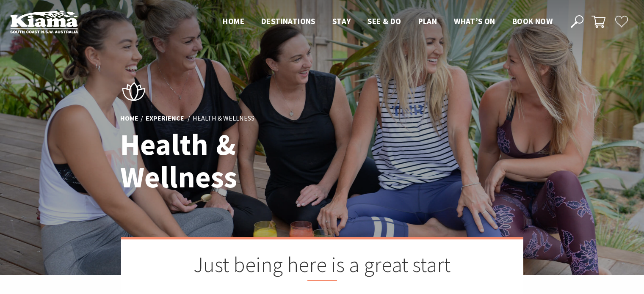 Image resolution: width=644 pixels, height=294 pixels. What do you see at coordinates (322, 266) in the screenshot?
I see `h2: Just being here is a great start` at bounding box center [322, 266].